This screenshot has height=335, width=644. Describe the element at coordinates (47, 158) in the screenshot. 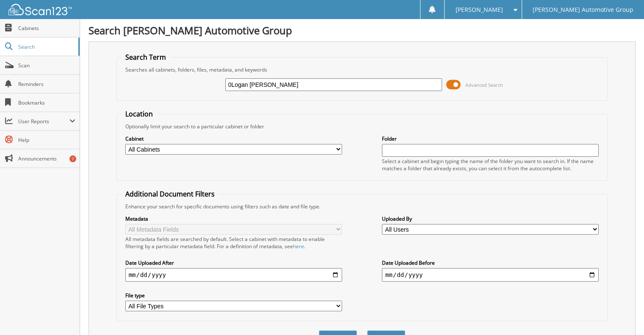

I see `span: Announcements` at that location.